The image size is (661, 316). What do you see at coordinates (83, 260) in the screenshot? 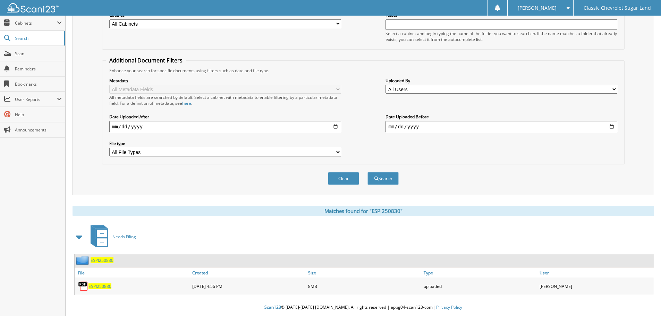
I see `img: folder2.png` at bounding box center [83, 260].